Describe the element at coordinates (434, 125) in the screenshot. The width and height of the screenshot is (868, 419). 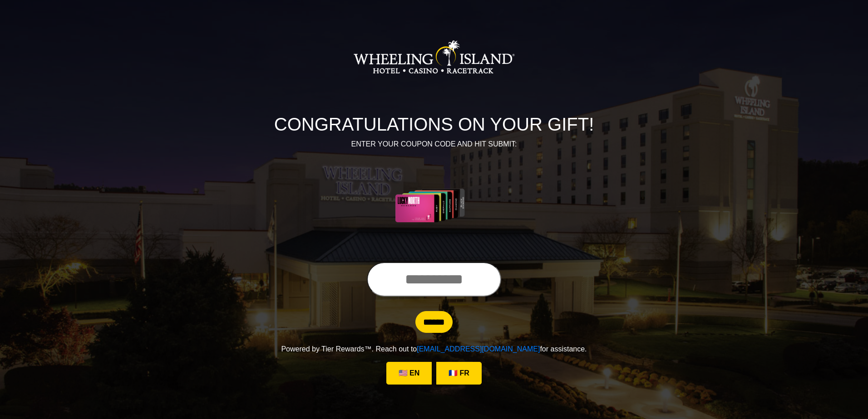
I see `h1: CONGRATULATIONS ON YOUR GIFT!` at that location.